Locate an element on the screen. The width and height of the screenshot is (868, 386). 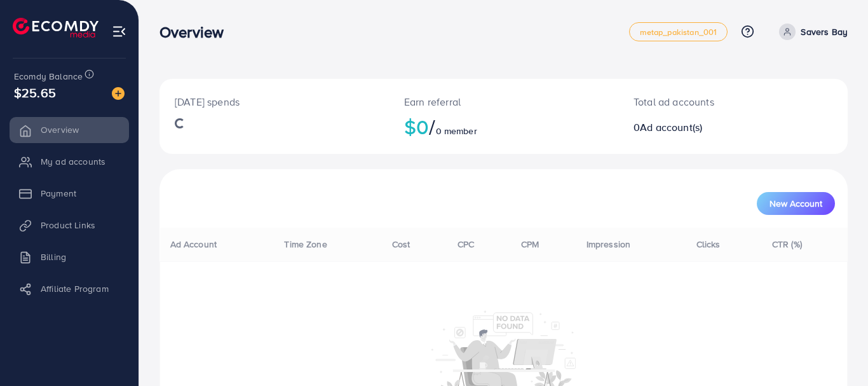
span: Ecomdy Balance is located at coordinates (48, 76).